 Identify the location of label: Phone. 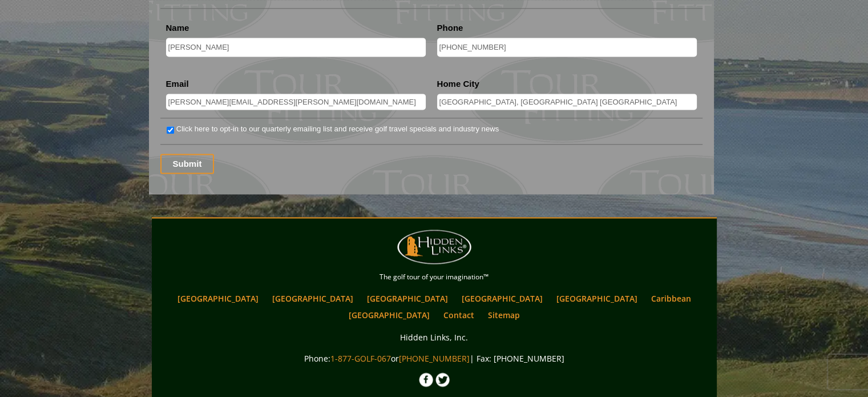
(451, 28).